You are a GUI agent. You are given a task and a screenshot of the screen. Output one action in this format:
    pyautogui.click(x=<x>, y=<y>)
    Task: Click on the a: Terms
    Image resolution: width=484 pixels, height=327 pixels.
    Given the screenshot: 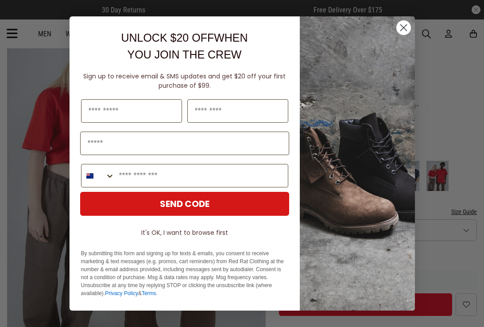 What is the action you would take?
    pyautogui.click(x=149, y=293)
    